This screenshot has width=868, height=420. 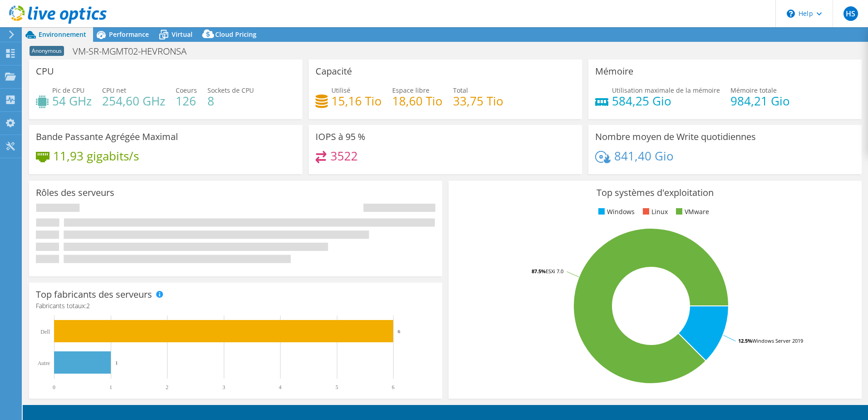 I want to click on tspan: 12.5%, so click(x=745, y=340).